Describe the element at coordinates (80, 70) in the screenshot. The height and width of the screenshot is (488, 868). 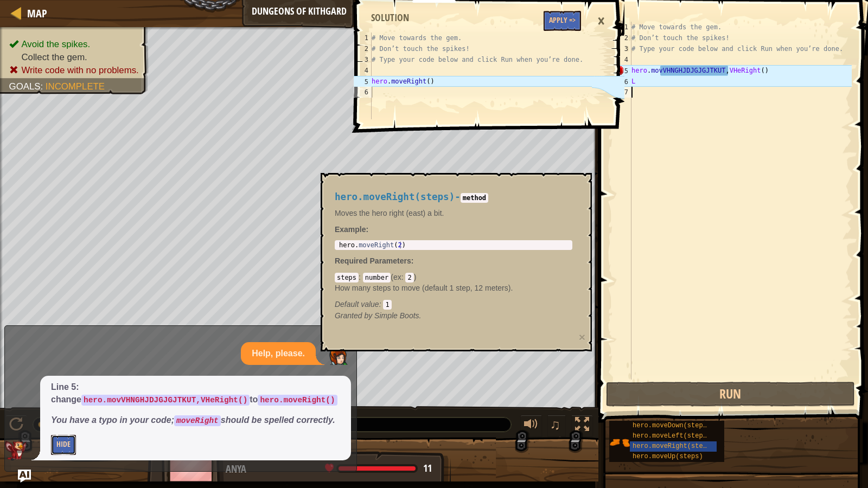
I see `span: Write code with no problems.` at that location.